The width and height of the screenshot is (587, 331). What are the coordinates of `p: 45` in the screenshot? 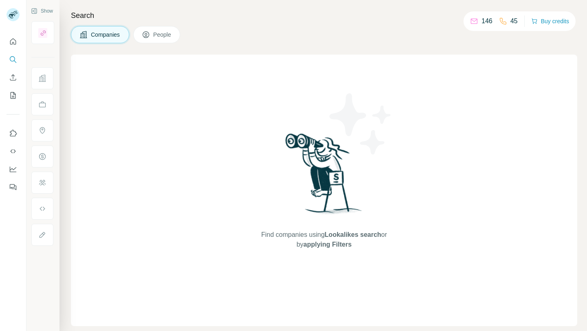 It's located at (514, 21).